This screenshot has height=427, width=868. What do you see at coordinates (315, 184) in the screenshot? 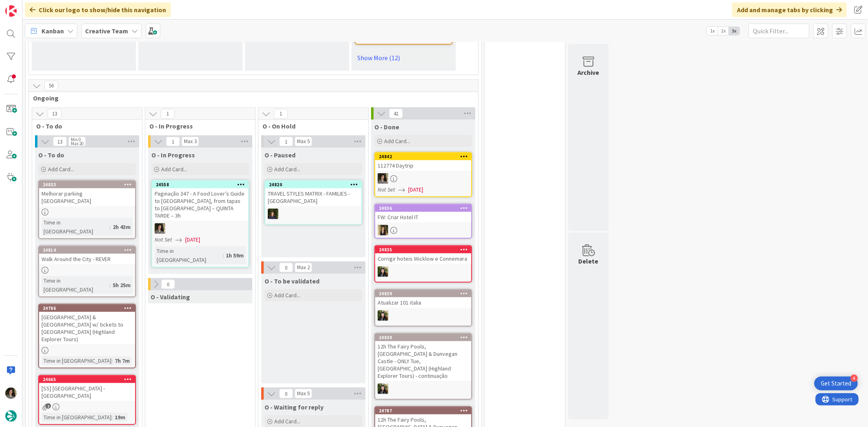
I see `div: 24820` at bounding box center [315, 184].